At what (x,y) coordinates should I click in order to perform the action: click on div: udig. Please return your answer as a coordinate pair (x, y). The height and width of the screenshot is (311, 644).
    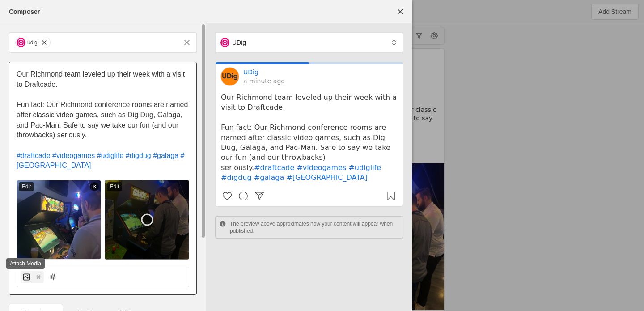
    Looking at the image, I should click on (33, 42).